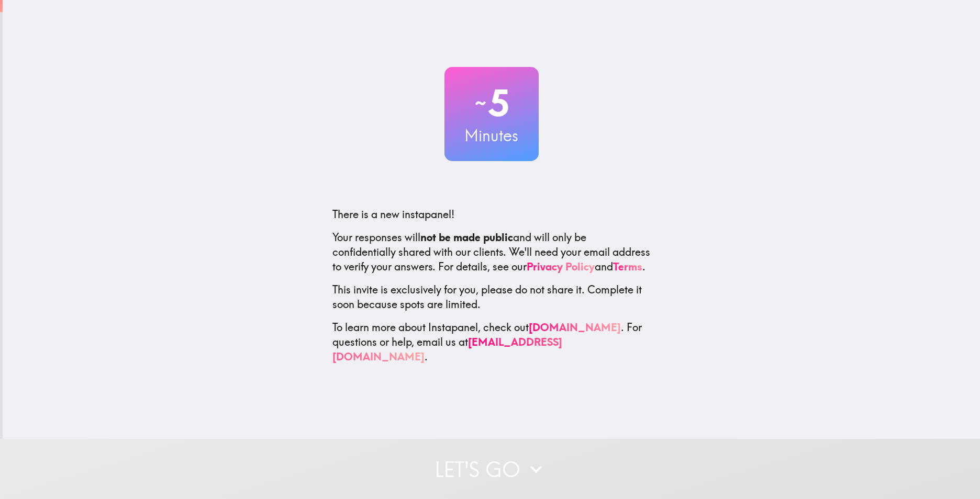  I want to click on span: There is a new instapanel!, so click(393, 214).